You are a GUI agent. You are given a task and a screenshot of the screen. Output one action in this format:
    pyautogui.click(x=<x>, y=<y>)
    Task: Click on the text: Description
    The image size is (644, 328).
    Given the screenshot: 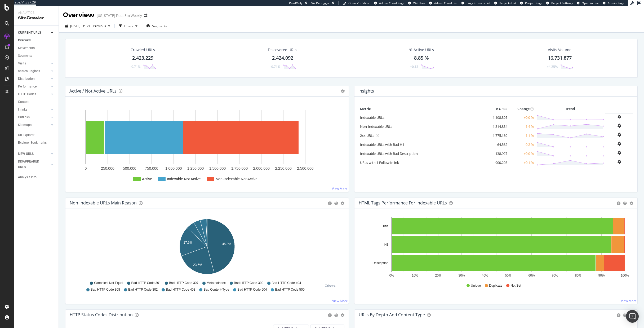 What is the action you would take?
    pyautogui.click(x=380, y=263)
    